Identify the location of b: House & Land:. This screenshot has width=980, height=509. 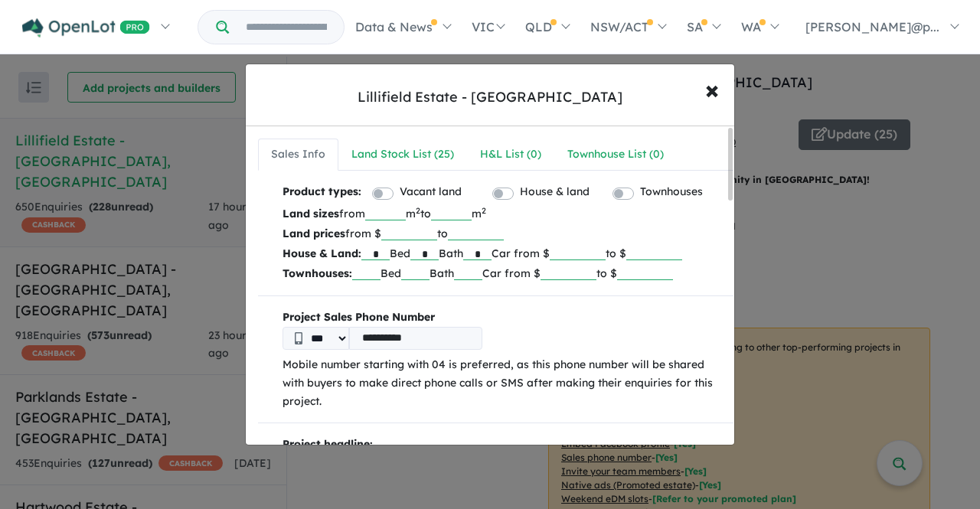
(322, 254).